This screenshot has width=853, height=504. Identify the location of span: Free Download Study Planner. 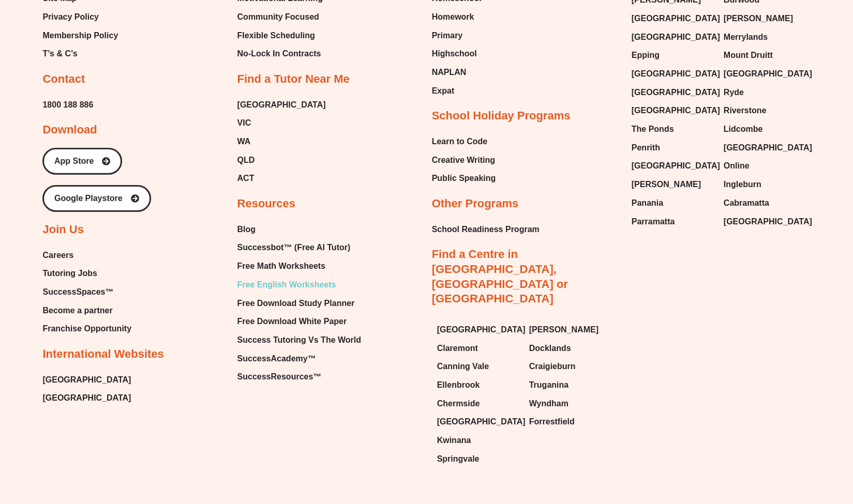
(295, 303).